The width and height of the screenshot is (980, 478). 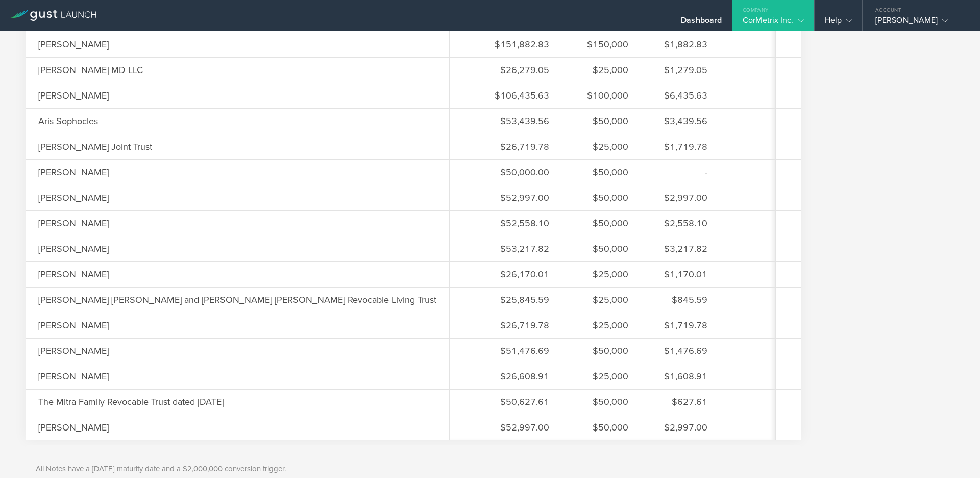 What do you see at coordinates (838, 23) in the screenshot?
I see `div: Help` at bounding box center [838, 23].